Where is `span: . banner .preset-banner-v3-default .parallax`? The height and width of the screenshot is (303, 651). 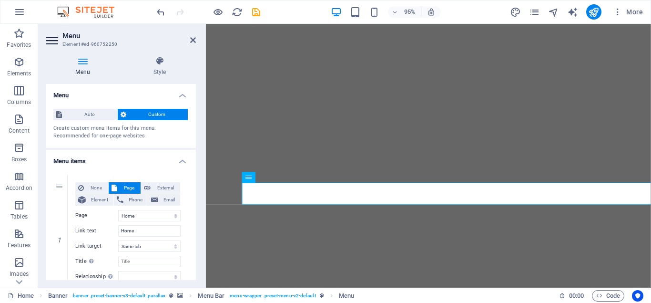 span: . banner .preset-banner-v3-default .parallax is located at coordinates (118, 296).